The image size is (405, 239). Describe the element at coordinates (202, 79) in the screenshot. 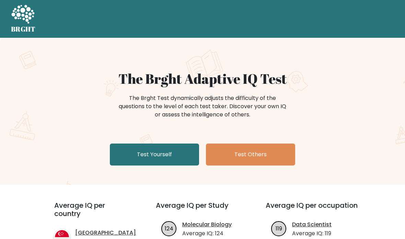

I see `h1: The Brght Adaptive IQ Test` at that location.